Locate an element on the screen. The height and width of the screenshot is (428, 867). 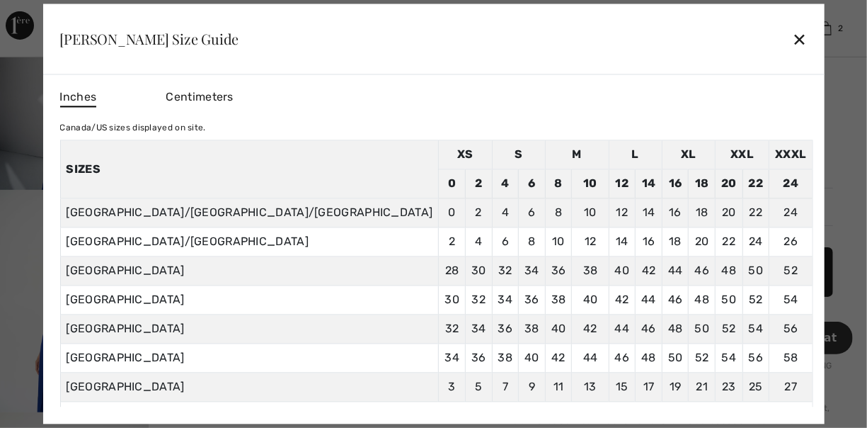
span: Inches is located at coordinates (78, 98).